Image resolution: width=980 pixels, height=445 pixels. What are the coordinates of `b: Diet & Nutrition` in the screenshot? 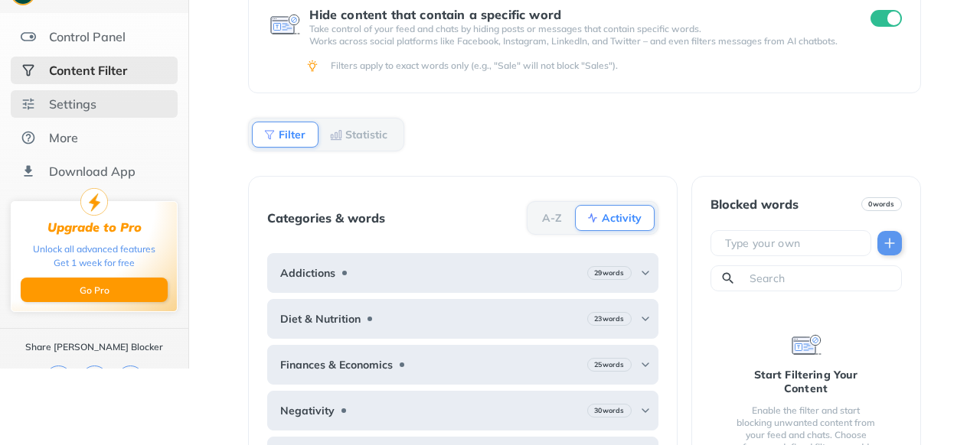 It's located at (320, 319).